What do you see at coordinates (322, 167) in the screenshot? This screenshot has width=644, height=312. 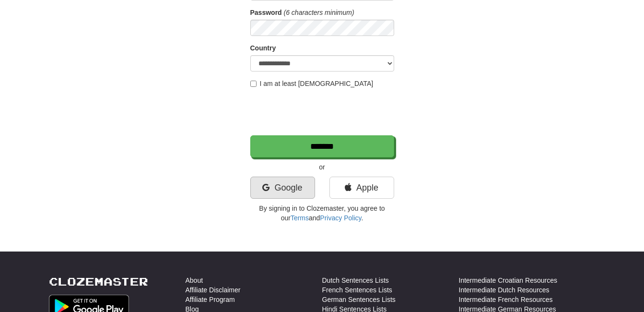 I see `p: or` at bounding box center [322, 167].